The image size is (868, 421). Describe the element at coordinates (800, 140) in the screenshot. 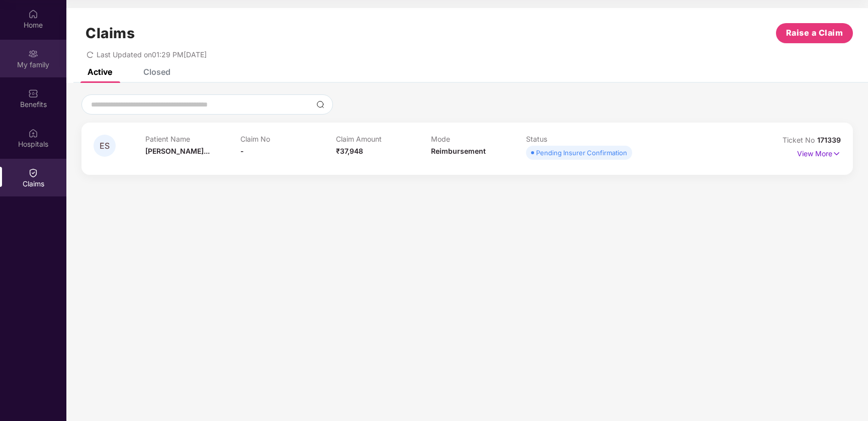

I see `span: Ticket No` at that location.